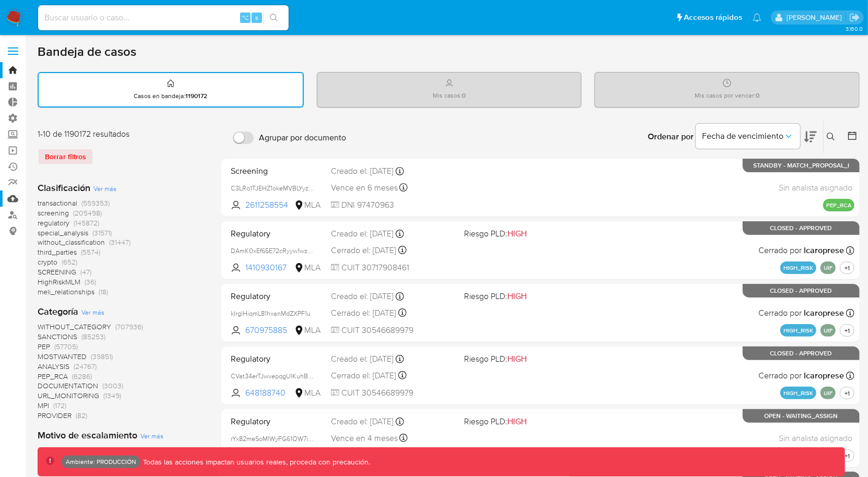 This screenshot has height=477, width=868. Describe the element at coordinates (273, 18) in the screenshot. I see `button: search-icon` at that location.